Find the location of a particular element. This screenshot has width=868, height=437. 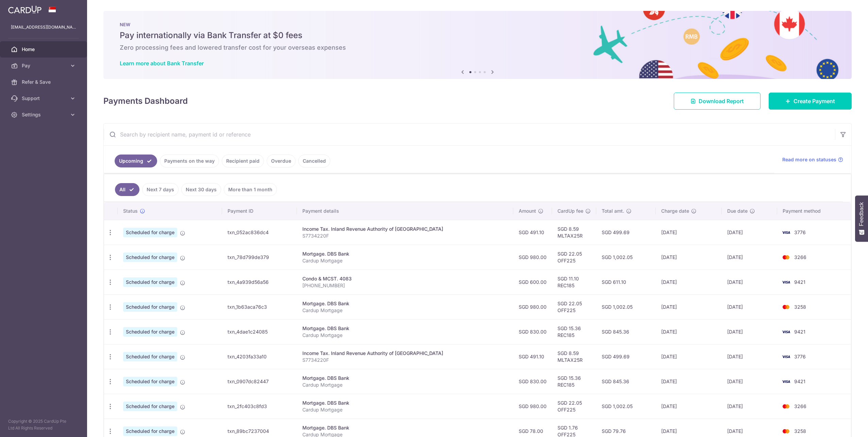

a: Create Payment is located at coordinates (811, 101).